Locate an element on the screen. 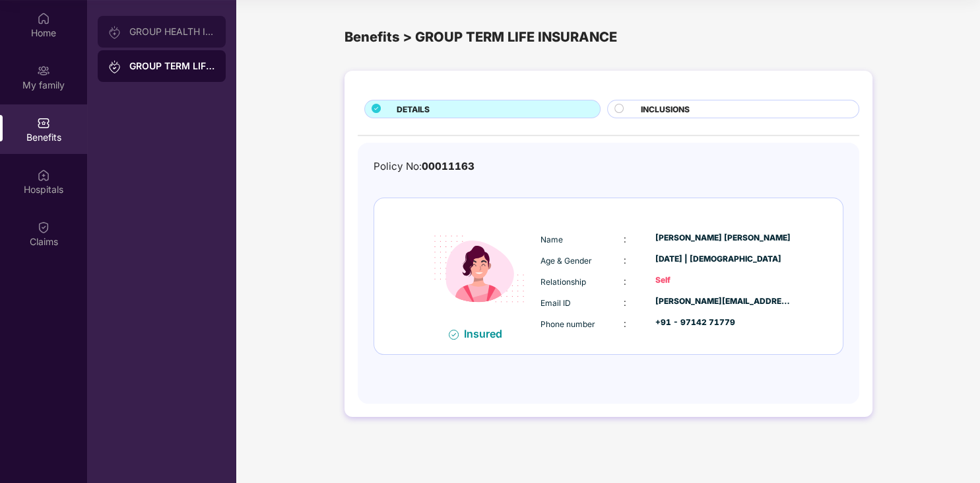 This screenshot has height=483, width=980. span: 00011163 is located at coordinates (448, 166).